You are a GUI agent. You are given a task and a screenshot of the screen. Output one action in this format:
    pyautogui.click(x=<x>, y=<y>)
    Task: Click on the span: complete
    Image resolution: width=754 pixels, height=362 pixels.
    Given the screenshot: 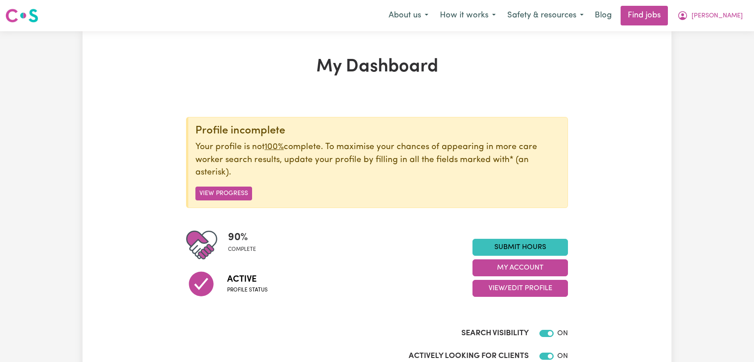 What is the action you would take?
    pyautogui.click(x=242, y=249)
    